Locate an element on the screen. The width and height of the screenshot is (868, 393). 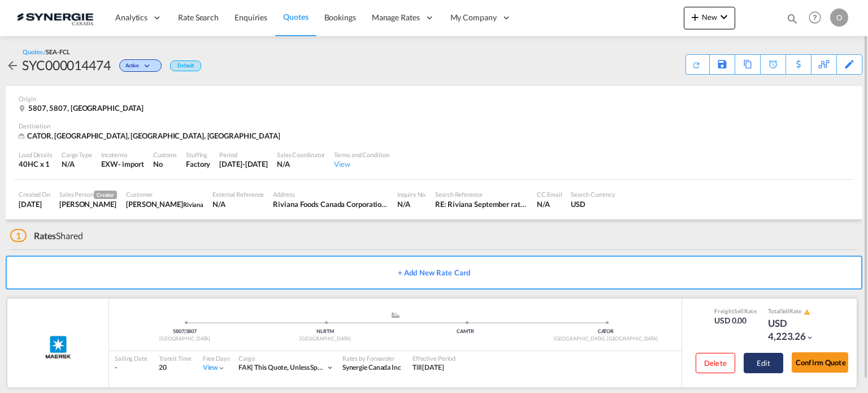
div: Load Details is located at coordinates (35, 154).